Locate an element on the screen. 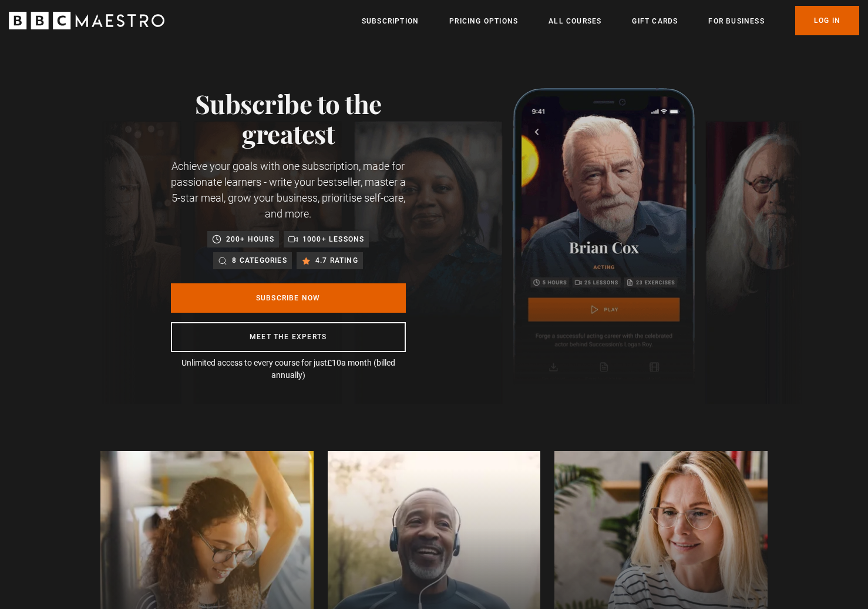 This screenshot has height=609, width=868. span: £10 is located at coordinates (334, 363).